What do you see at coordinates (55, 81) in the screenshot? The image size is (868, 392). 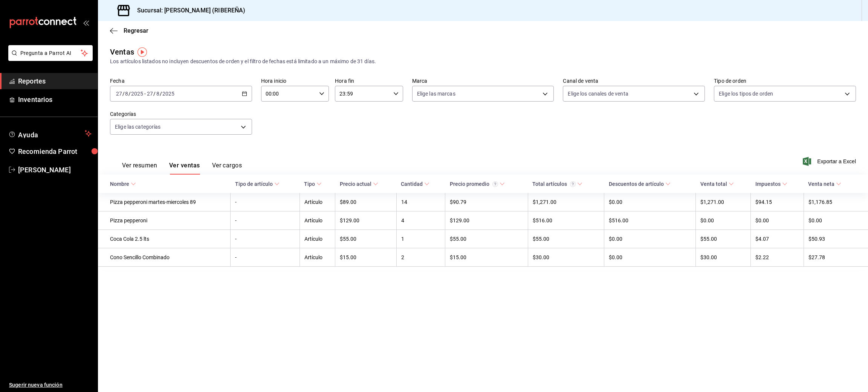 I see `span: Reportes` at bounding box center [55, 81].